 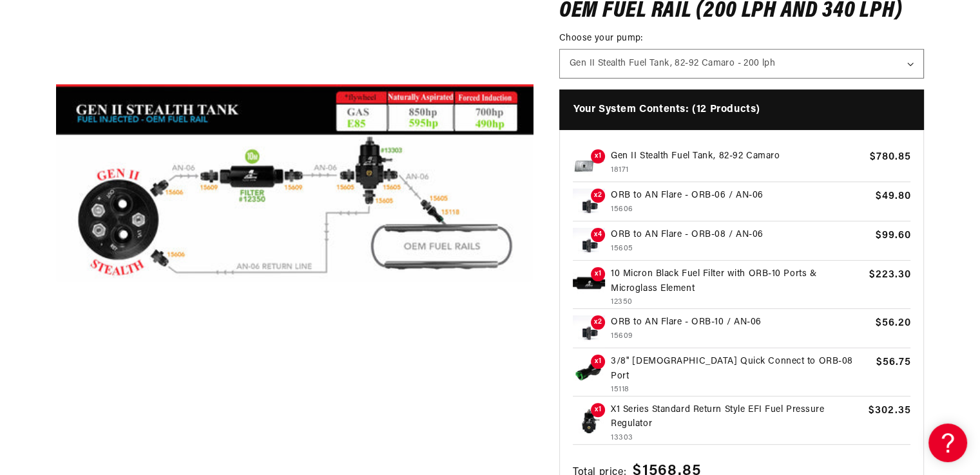 I want to click on p: ORB to AN Flare - ORB-06 / AN-06, so click(x=740, y=196).